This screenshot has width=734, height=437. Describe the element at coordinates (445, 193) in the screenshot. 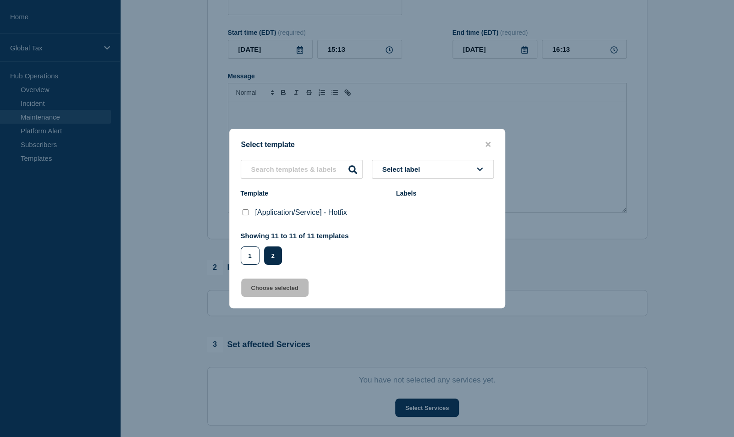

I see `div: Labels` at that location.